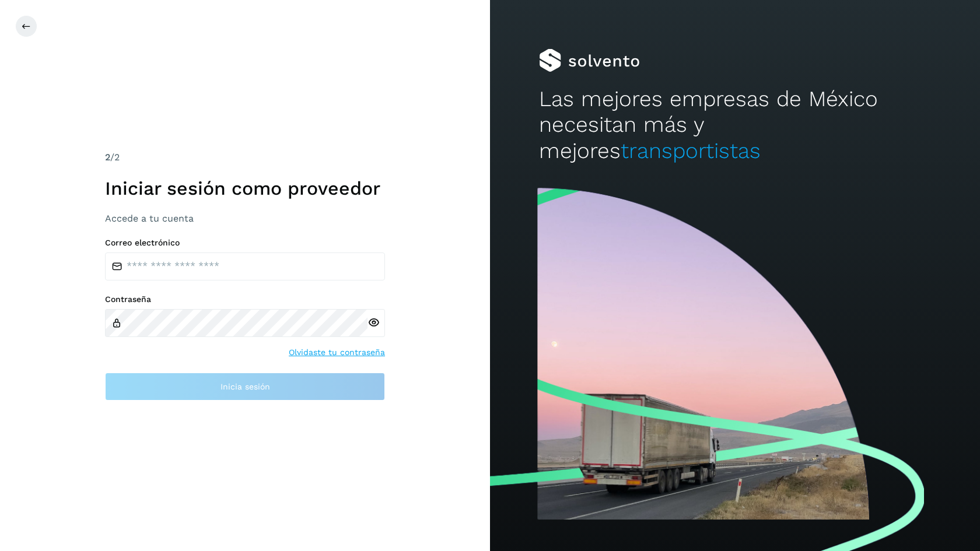 The width and height of the screenshot is (980, 551). Describe the element at coordinates (245, 188) in the screenshot. I see `h1: Iniciar sesión como proveedor` at that location.